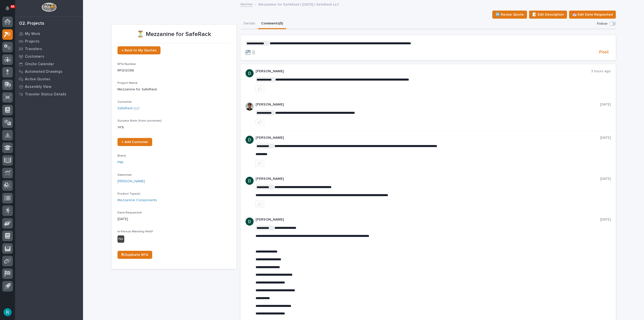 The height and width of the screenshot is (320, 644). What do you see at coordinates (249, 24) in the screenshot?
I see `button: Details` at bounding box center [249, 24].